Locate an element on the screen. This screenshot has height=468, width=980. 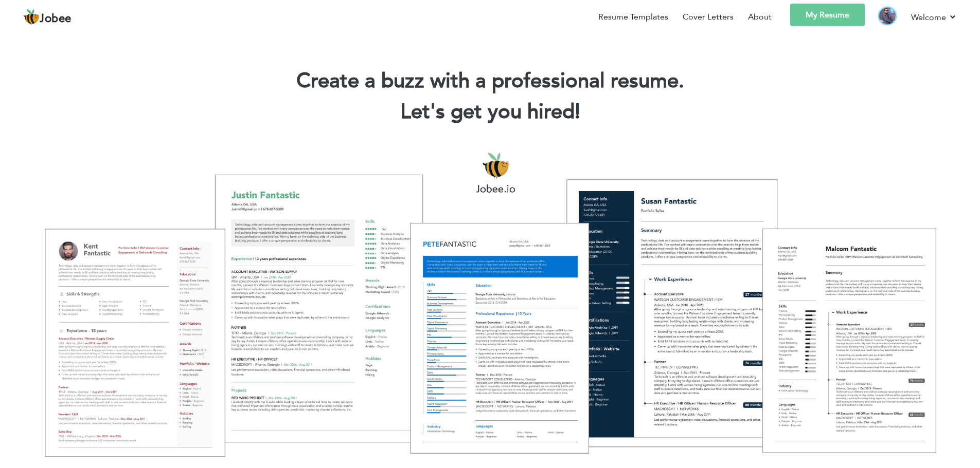
h1: Create a buzz with a professional resume. is located at coordinates (490, 81).